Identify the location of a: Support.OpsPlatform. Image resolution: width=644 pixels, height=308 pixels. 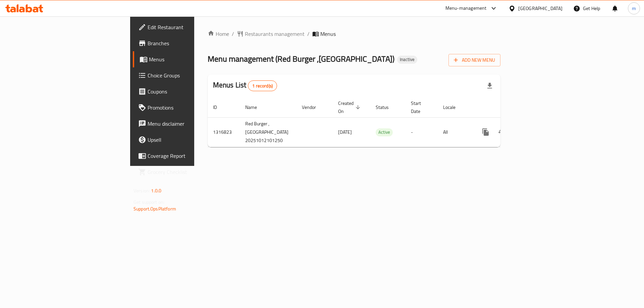
(155, 209).